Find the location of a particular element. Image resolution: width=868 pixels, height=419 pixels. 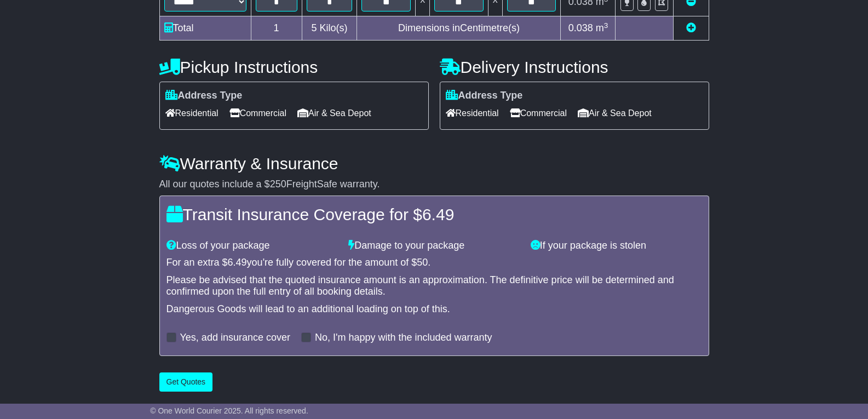

div: Loss of your package is located at coordinates (252, 246).